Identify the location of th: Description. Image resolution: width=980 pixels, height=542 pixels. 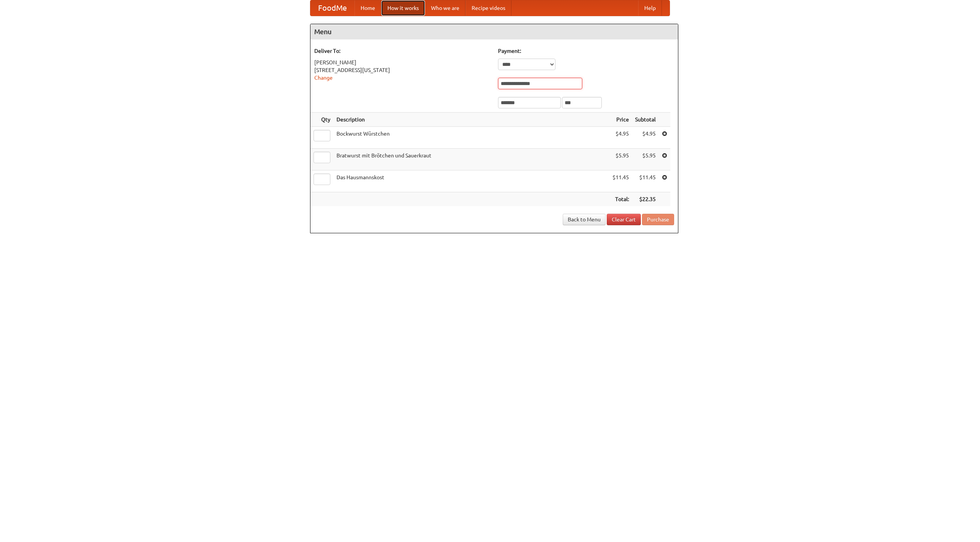
(471, 120).